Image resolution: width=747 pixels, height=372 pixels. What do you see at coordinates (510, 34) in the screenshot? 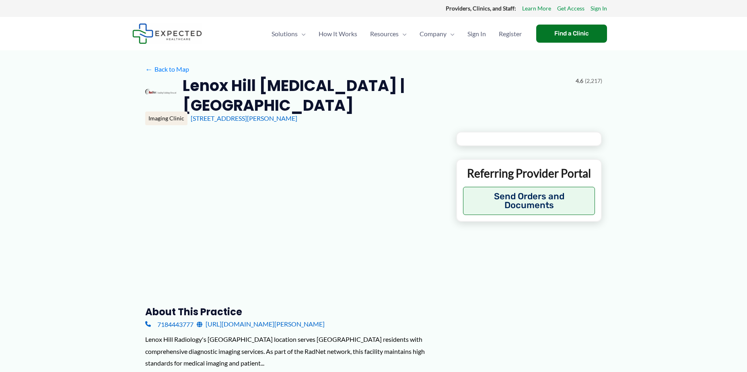
I see `a: Register` at bounding box center [510, 34].